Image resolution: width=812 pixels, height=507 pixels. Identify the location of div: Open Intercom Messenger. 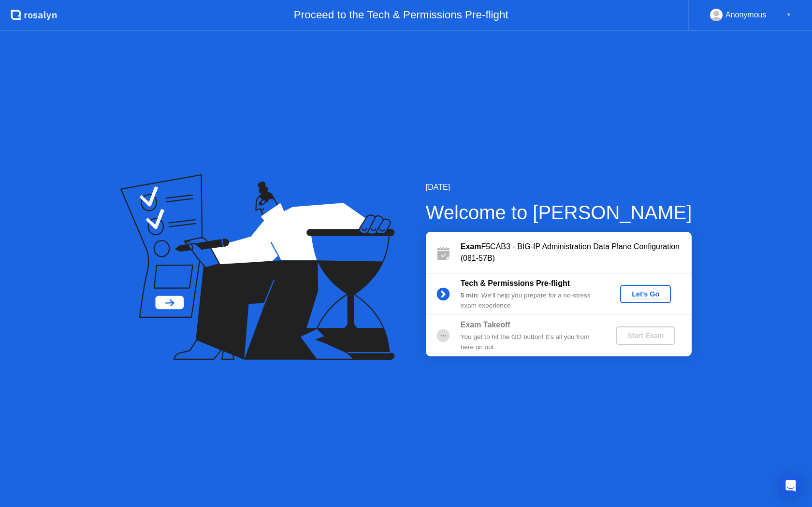
(791, 486).